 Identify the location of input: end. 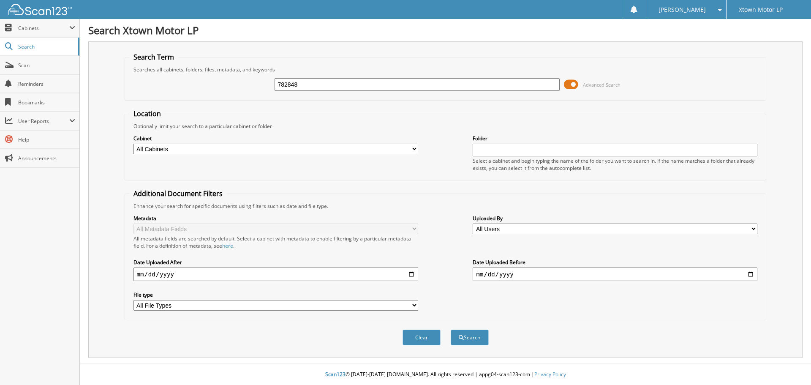
(615, 274).